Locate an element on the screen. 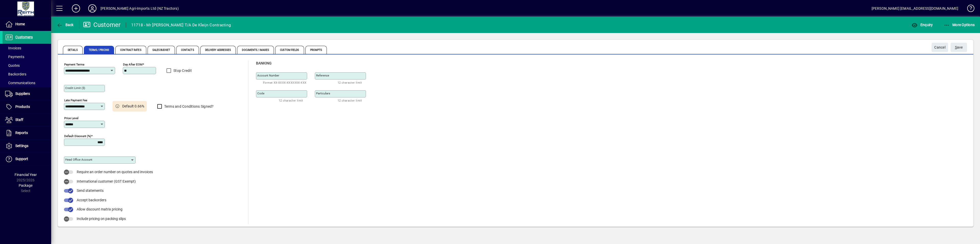 This screenshot has height=244, width=980. a: Suppliers is located at coordinates (27, 93).